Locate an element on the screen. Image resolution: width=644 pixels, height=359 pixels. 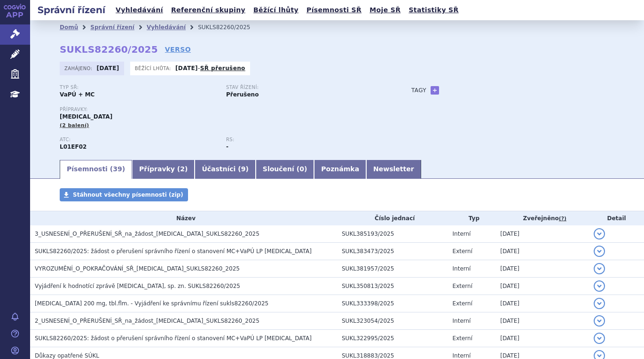
a: Poznámka is located at coordinates (340, 169).